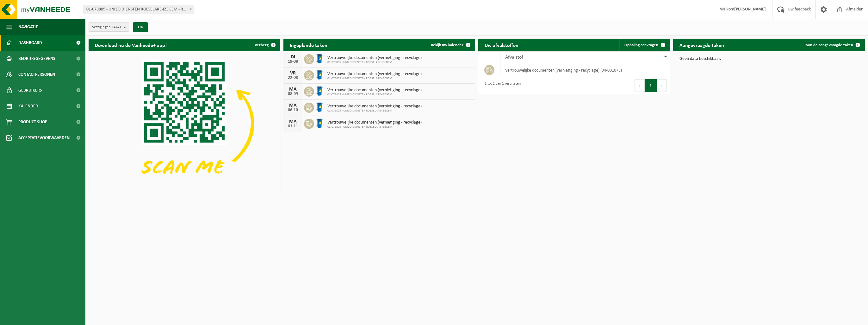 This screenshot has height=325, width=868. I want to click on span: Vestigingen, so click(106, 27).